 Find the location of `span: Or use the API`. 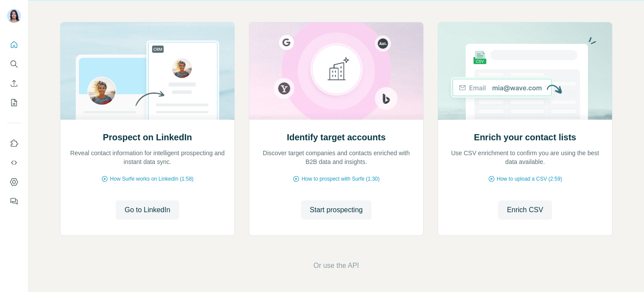

span: Or use the API is located at coordinates (336, 266).